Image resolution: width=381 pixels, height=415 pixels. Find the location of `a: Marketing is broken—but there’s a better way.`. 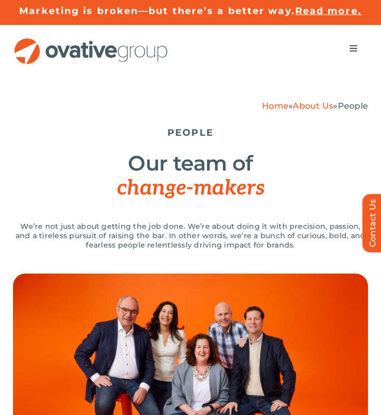

a: Marketing is broken—but there’s a better way. is located at coordinates (157, 11).